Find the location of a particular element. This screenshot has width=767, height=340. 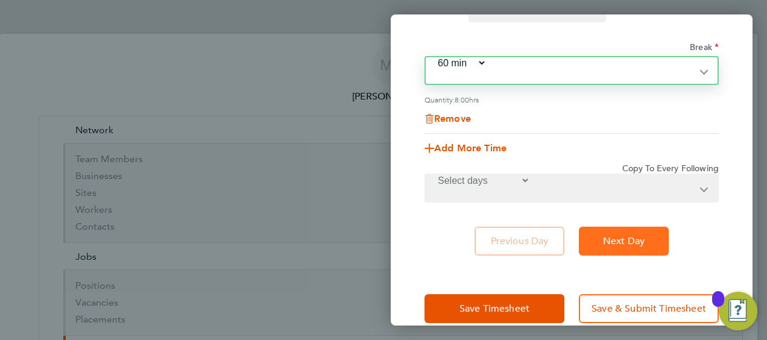

button: Add More Time is located at coordinates (465, 148).